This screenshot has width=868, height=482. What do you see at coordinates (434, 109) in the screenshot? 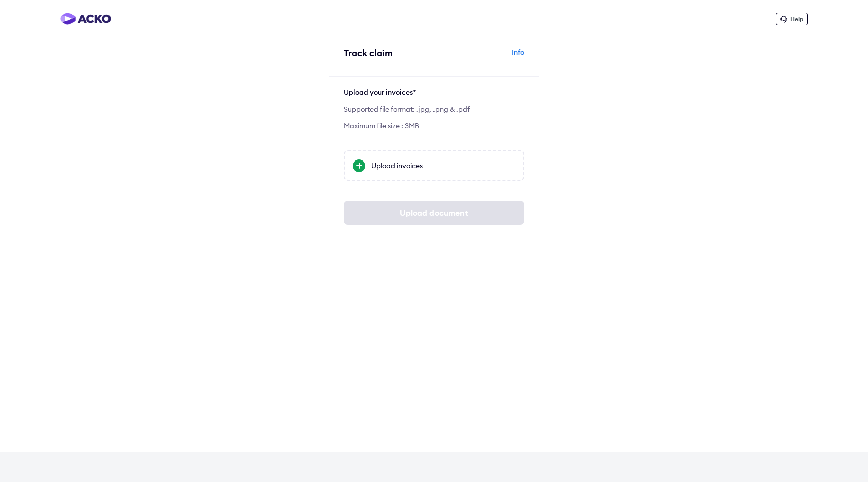
I see `div: Supported file format: .jpg, .png & .pdf` at bounding box center [434, 109].